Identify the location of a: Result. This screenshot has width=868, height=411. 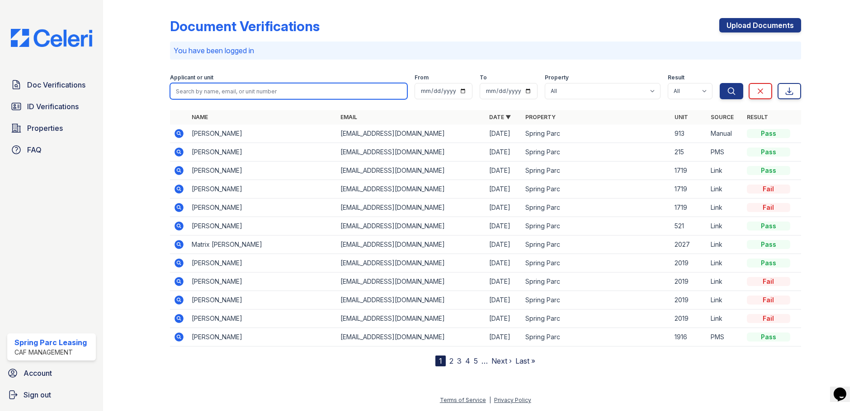
(757, 117).